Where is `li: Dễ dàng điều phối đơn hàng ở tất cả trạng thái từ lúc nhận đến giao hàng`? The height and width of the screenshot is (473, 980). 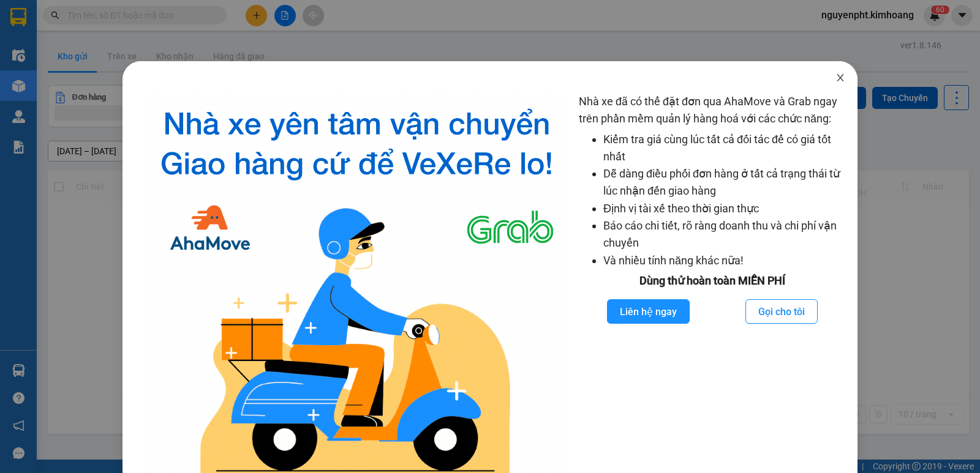 li: Dễ dàng điều phối đơn hàng ở tất cả trạng thái từ lúc nhận đến giao hàng is located at coordinates (724, 183).